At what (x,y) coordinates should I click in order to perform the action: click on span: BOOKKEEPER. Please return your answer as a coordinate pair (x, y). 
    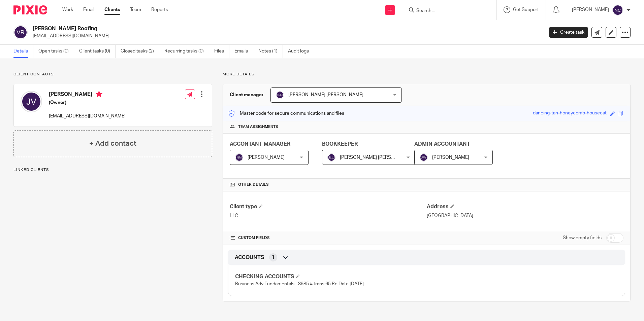
    Looking at the image, I should click on (340, 144).